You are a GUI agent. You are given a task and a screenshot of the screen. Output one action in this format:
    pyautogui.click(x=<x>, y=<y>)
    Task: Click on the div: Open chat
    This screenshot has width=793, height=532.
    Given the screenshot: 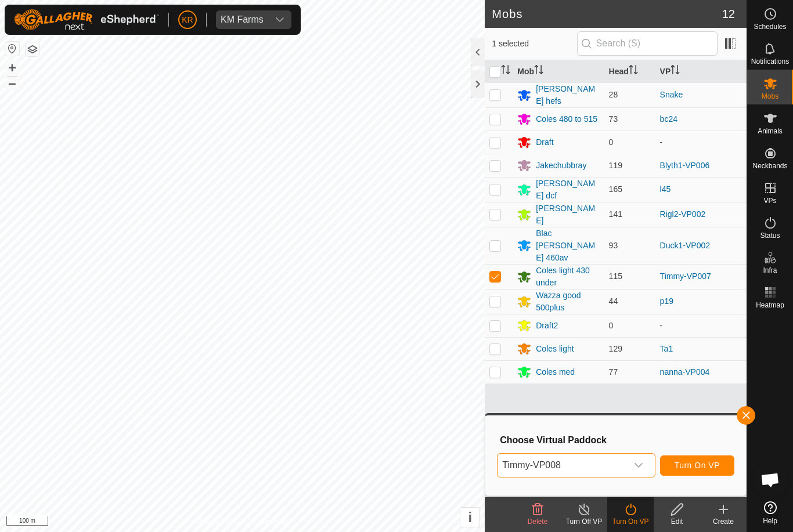 What is the action you would take?
    pyautogui.click(x=770, y=480)
    